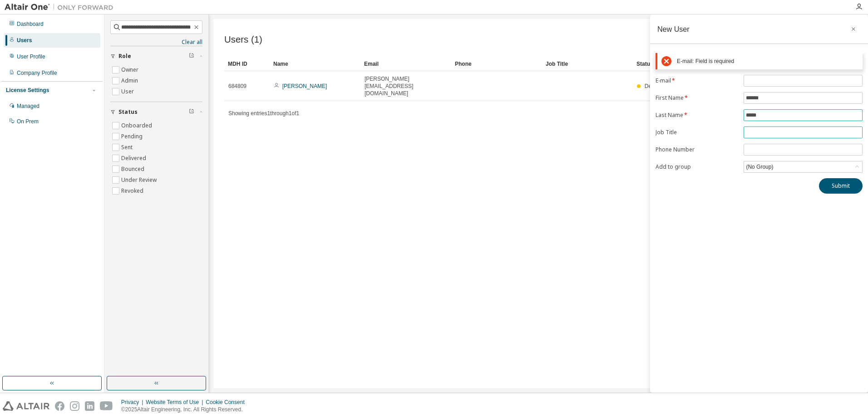 Image resolution: width=868 pixels, height=419 pixels. I want to click on span: Delivered, so click(656, 86).